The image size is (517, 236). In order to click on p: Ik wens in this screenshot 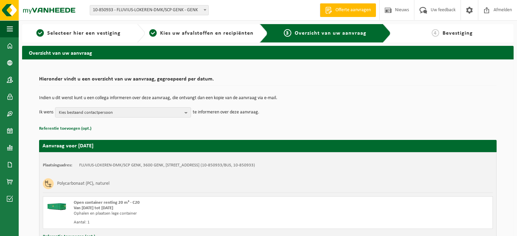, I will do `click(46, 113)`.